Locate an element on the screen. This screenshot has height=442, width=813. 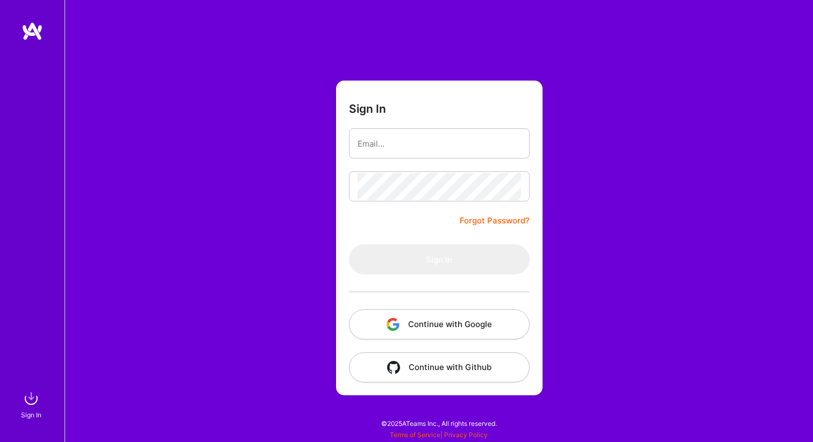
div: Sign In is located at coordinates (31, 415).